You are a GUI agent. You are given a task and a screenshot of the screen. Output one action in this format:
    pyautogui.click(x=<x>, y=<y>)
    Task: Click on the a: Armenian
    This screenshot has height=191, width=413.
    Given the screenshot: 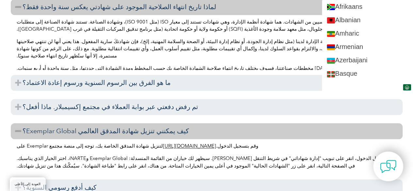 What is the action you would take?
    pyautogui.click(x=368, y=47)
    